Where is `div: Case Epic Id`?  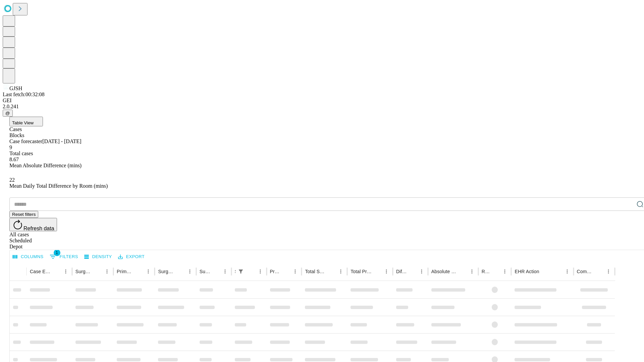 div: Case Epic Id is located at coordinates (40, 272).